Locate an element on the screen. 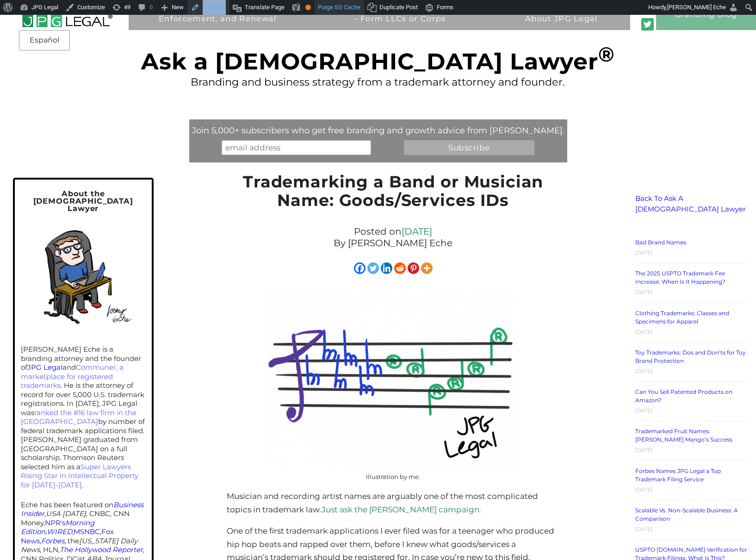  input: email address is located at coordinates (296, 147).